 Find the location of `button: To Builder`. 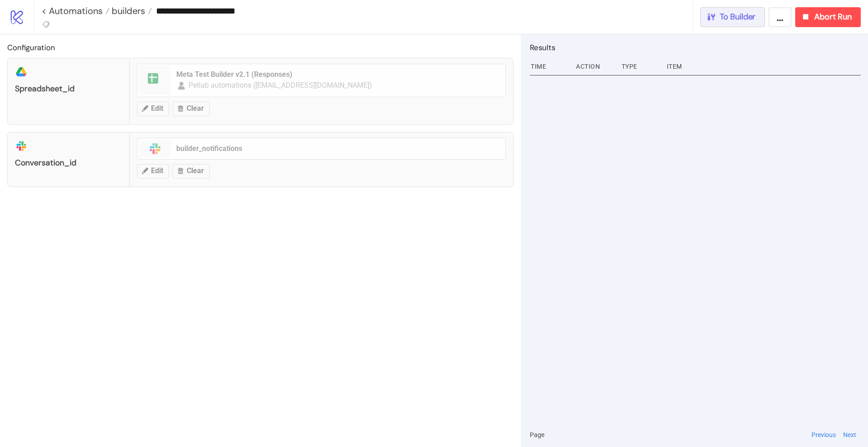

button: To Builder is located at coordinates (733, 17).